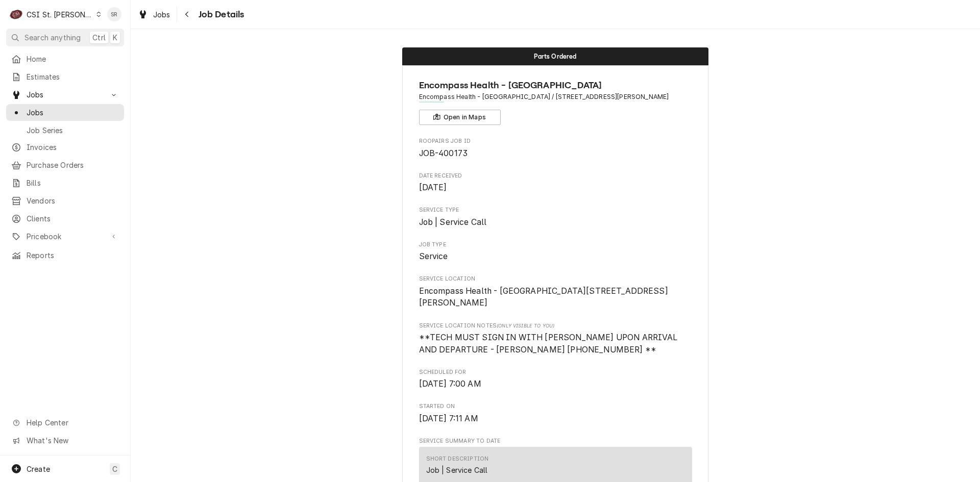  I want to click on span: Bills, so click(72, 182).